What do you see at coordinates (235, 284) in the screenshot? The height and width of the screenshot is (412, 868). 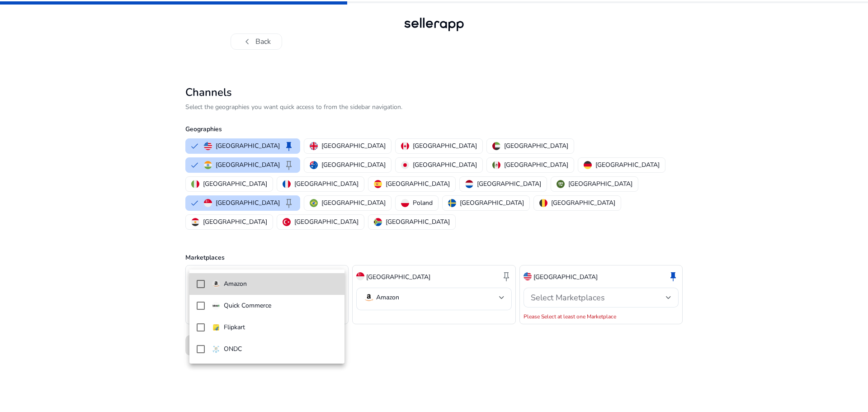 I see `p: Amazon` at bounding box center [235, 284].